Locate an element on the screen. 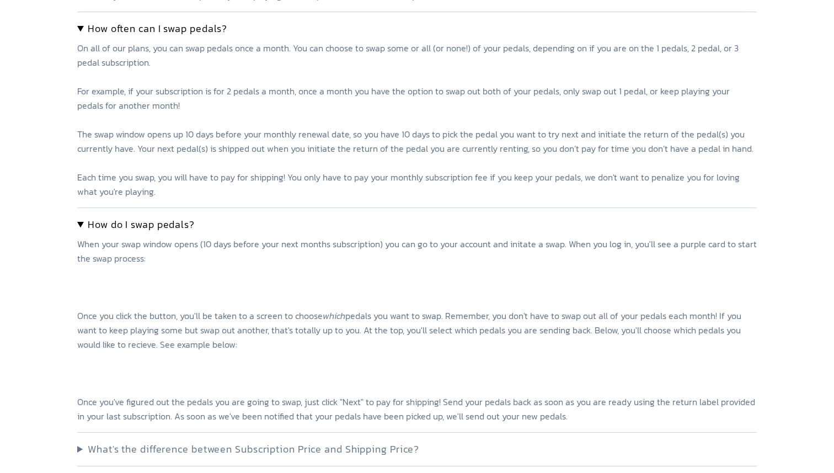 The width and height of the screenshot is (834, 473). summary: How do I swap pedals? is located at coordinates (417, 225).